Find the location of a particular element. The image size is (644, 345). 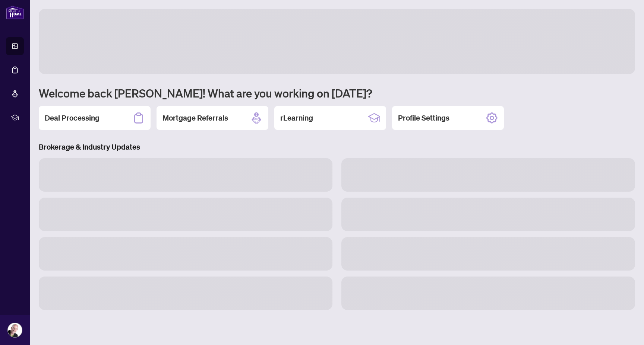

h2: Profile Settings is located at coordinates (424, 118).